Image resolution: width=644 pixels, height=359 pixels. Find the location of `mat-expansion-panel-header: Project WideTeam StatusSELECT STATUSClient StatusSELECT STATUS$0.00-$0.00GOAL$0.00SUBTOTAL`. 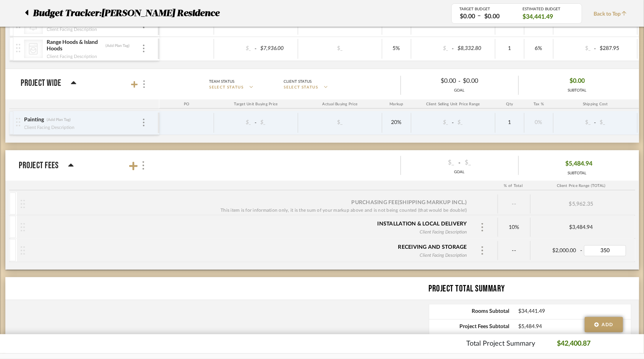

mat-expansion-panel-header: Project WideTeam StatusSELECT STATUSClient StatusSELECT STATUS$0.00-$0.00GOAL$0.00SUBTOTAL is located at coordinates (322, 84).